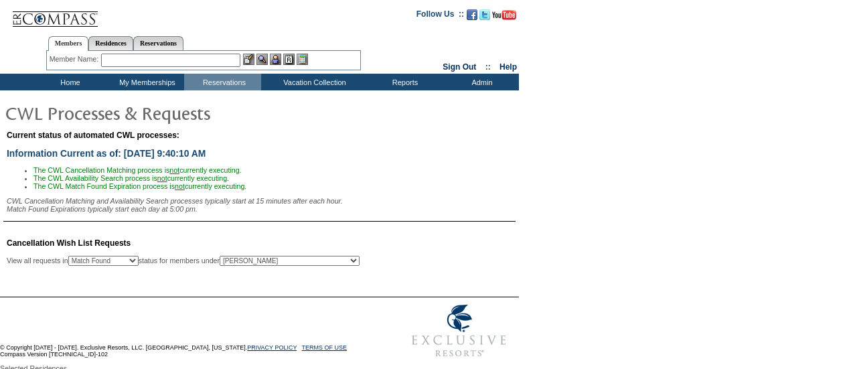 The width and height of the screenshot is (847, 369). What do you see at coordinates (508, 67) in the screenshot?
I see `a: Help` at bounding box center [508, 67].